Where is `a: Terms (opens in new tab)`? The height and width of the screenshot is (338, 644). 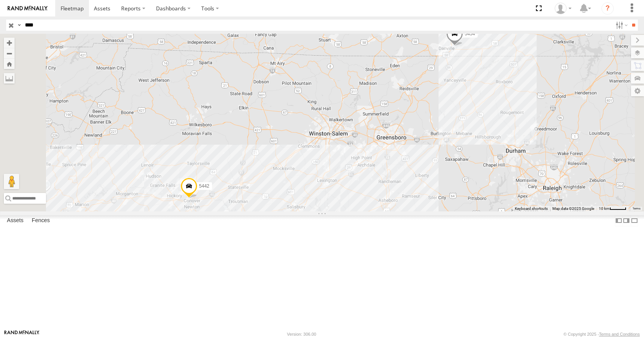
a: Terms (opens in new tab) is located at coordinates (636, 209).